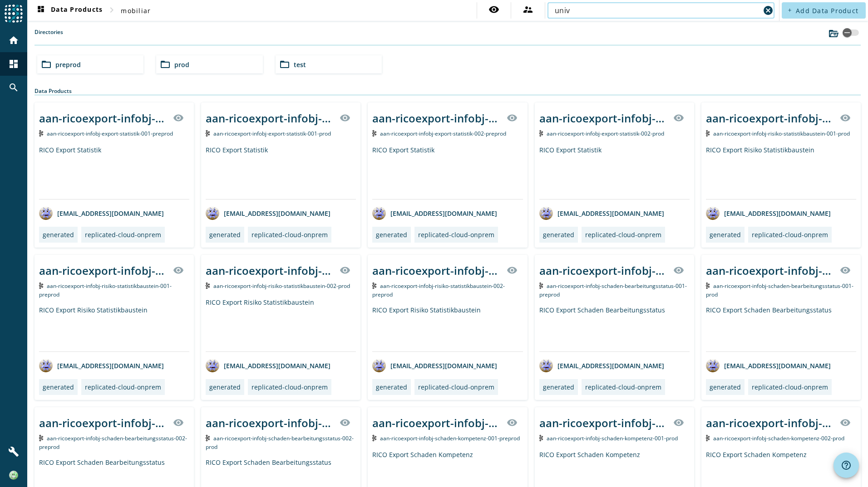  I want to click on span: Kafka Topic: aan-ricoexport-infobj-schaden-bearbeitungsstatus-002-preprod, so click(113, 443).